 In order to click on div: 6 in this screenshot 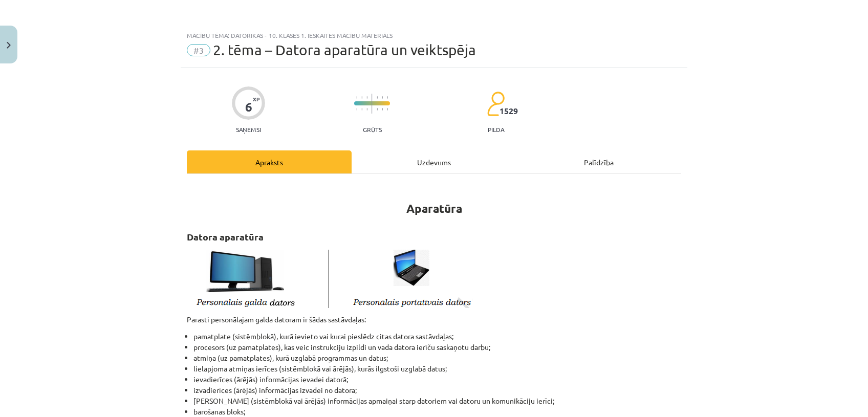, I will do `click(249, 107)`.